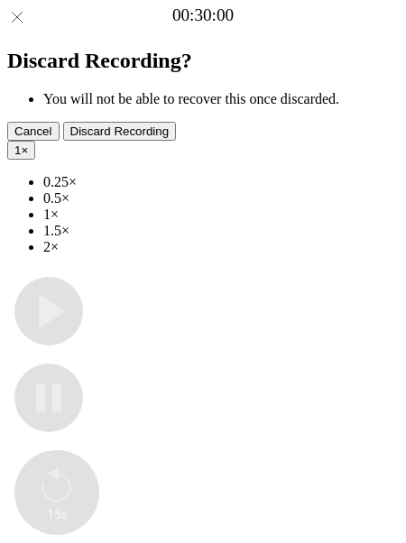 The width and height of the screenshot is (406, 543). What do you see at coordinates (221, 247) in the screenshot?
I see `li: 2×` at bounding box center [221, 247].